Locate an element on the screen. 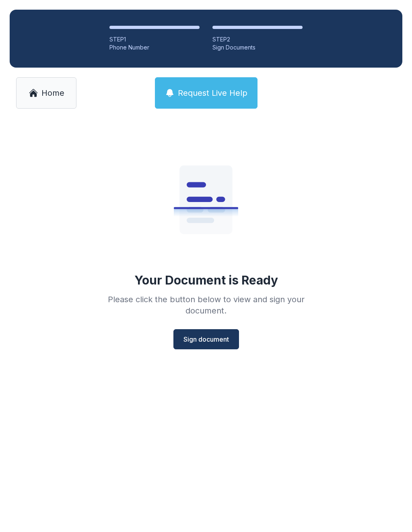 The image size is (412, 532). div: Your Document is Ready is located at coordinates (206, 280).